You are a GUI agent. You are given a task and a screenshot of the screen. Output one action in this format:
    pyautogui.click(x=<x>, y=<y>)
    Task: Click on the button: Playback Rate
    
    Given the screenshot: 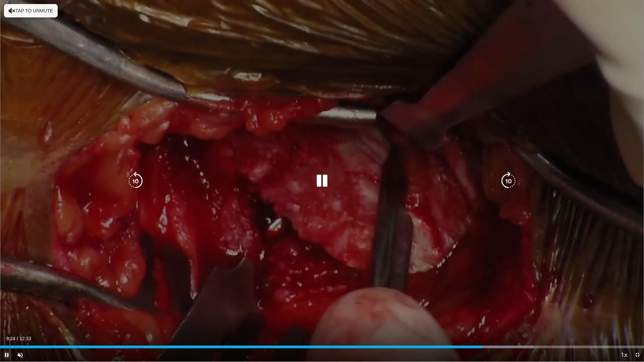 What is the action you would take?
    pyautogui.click(x=623, y=355)
    